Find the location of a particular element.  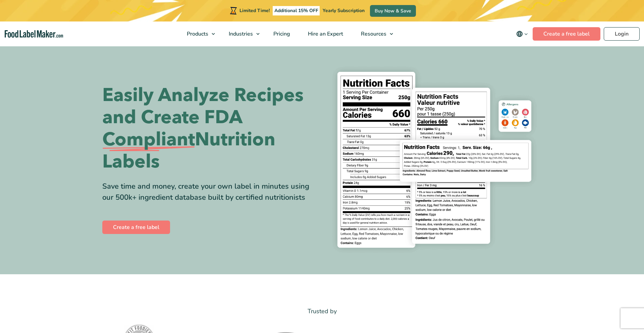

a: Hire an Expert is located at coordinates (325, 34).